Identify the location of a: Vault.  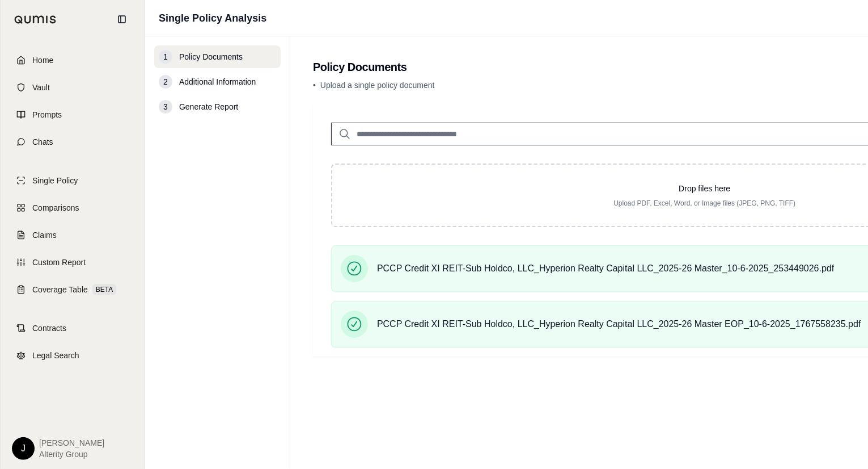
(72, 88).